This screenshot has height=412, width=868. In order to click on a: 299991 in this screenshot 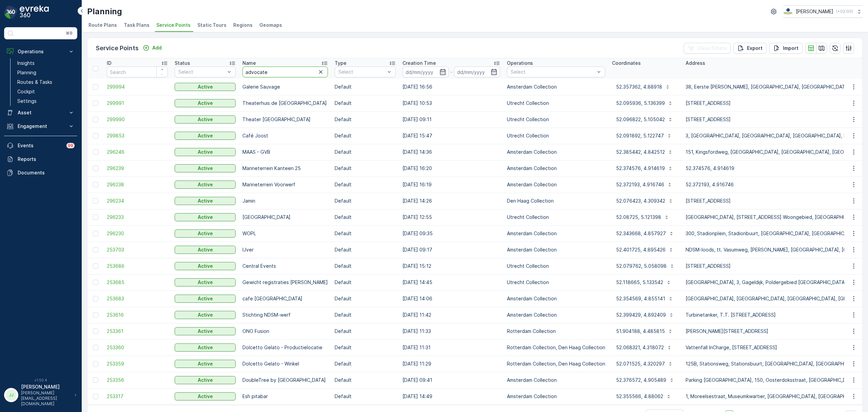, I will do `click(137, 103)`.